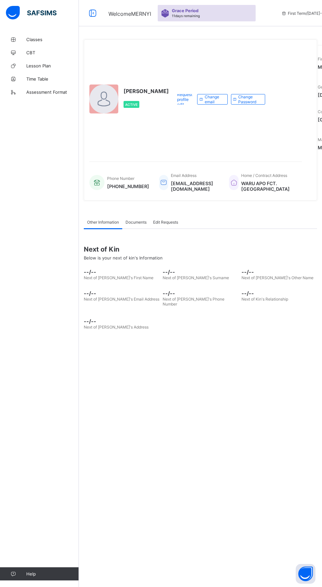 The width and height of the screenshot is (322, 587). Describe the element at coordinates (31, 13) in the screenshot. I see `img: safsims` at that location.